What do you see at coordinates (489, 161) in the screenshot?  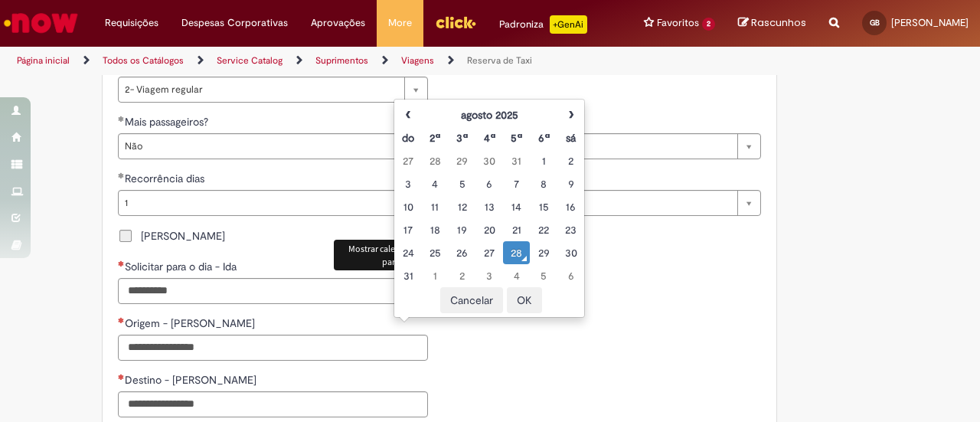 I see `div: 30 July 2025 Wednesday` at bounding box center [489, 161].